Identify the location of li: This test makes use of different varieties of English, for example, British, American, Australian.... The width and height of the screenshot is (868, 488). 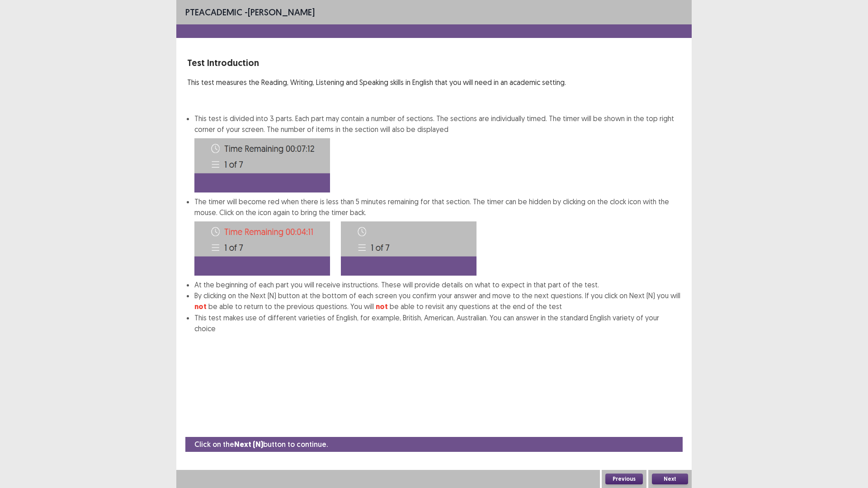
(438, 323).